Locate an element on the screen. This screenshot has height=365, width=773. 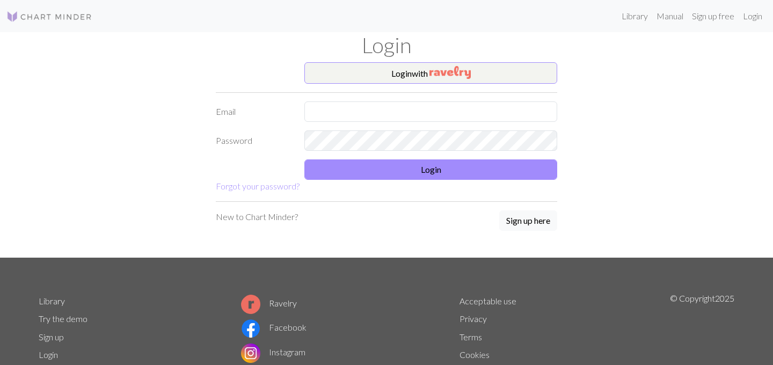
img: Instagram logo is located at coordinates (251, 353).